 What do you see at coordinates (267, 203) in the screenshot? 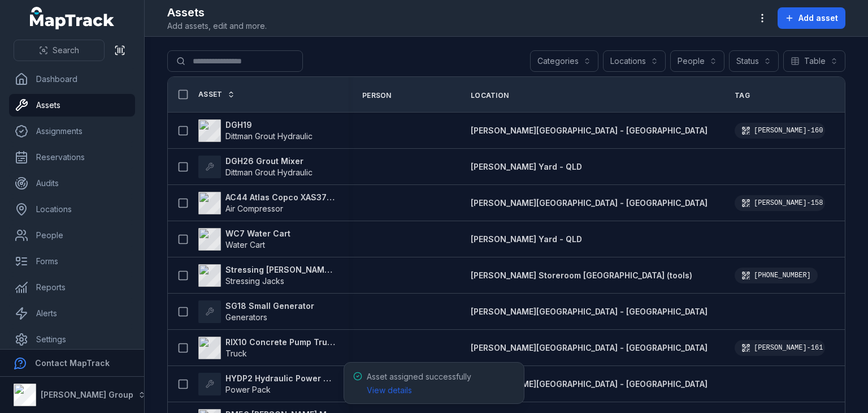
I see `a: AC44 Atlas Copco XAS375TAAir Compressor` at bounding box center [267, 203].